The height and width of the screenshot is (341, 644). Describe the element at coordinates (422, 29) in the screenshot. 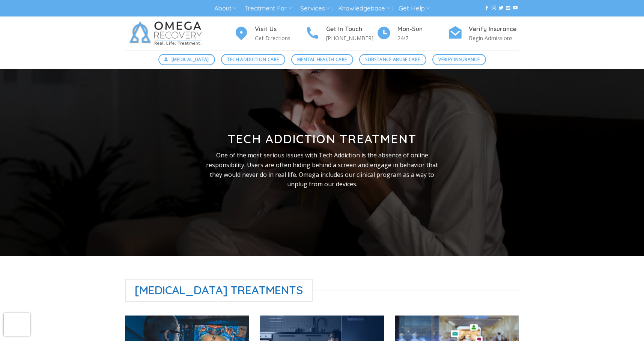

I see `h4: Mon-Sun` at that location.